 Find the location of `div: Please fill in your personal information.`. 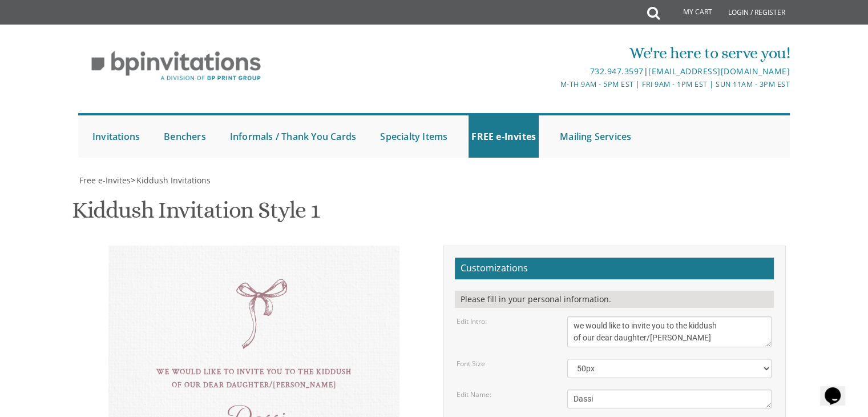

div: Please fill in your personal information. is located at coordinates (614, 299).